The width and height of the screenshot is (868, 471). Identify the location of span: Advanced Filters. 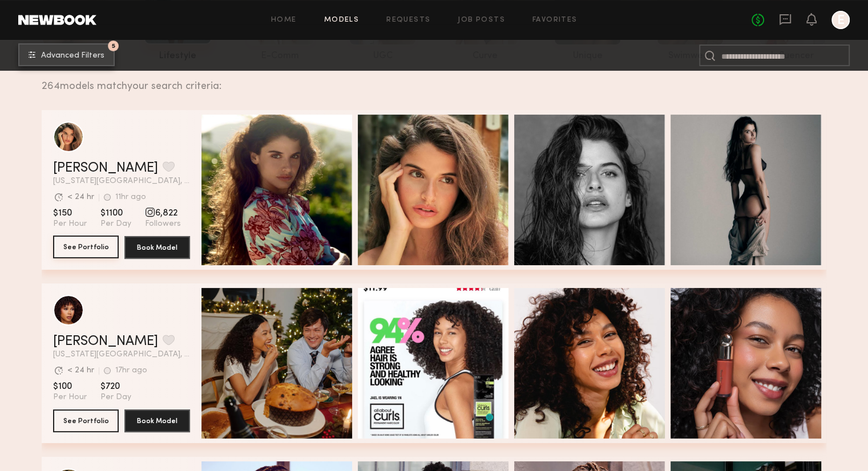
(72, 56).